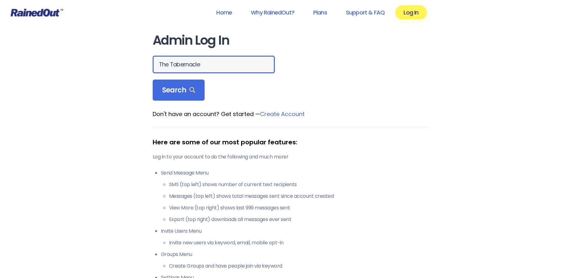 This screenshot has height=278, width=582. Describe the element at coordinates (365, 12) in the screenshot. I see `a: Support & FAQ` at that location.